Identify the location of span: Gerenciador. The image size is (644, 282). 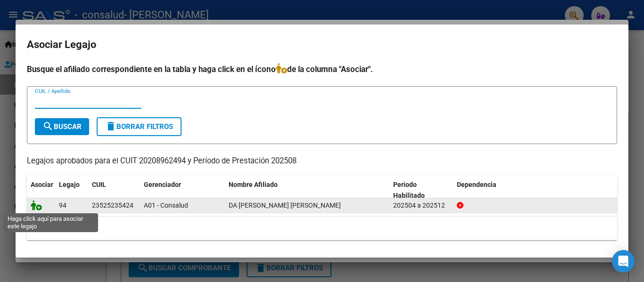
(162, 184).